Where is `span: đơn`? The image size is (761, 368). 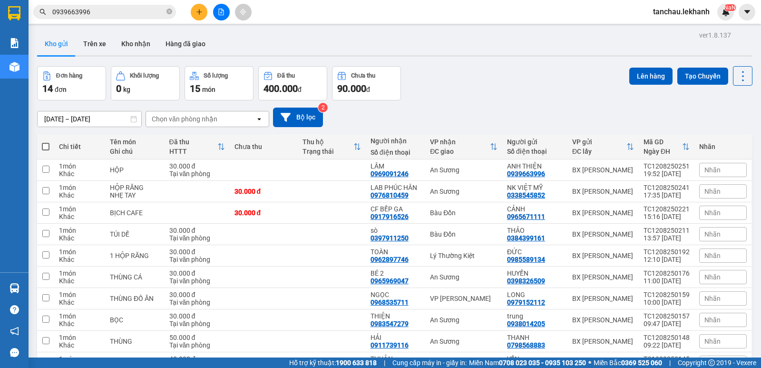 span: đơn is located at coordinates (60, 89).